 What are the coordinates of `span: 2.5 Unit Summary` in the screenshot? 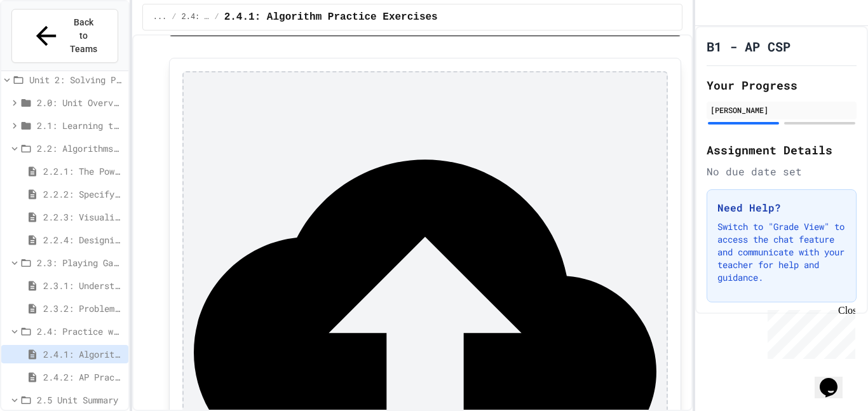 It's located at (80, 399).